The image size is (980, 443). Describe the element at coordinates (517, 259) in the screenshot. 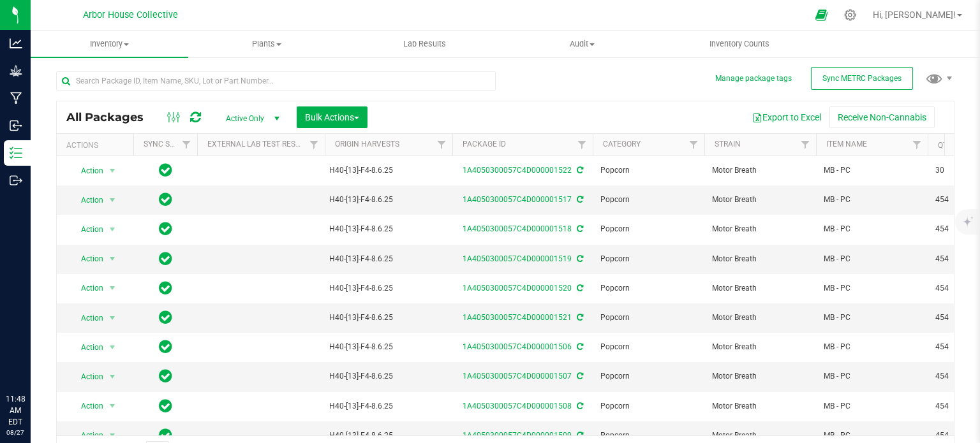

I see `a: 1A4050300057C4D000001519` at that location.